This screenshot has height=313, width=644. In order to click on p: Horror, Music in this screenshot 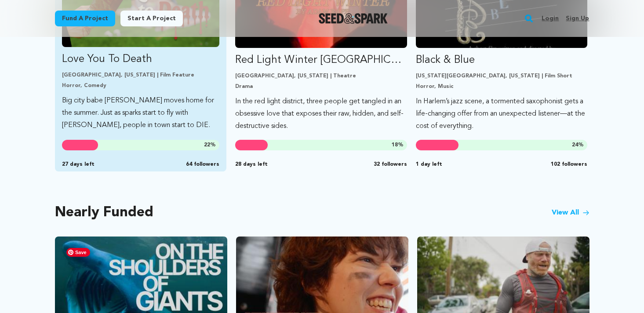, I will do `click(502, 87)`.